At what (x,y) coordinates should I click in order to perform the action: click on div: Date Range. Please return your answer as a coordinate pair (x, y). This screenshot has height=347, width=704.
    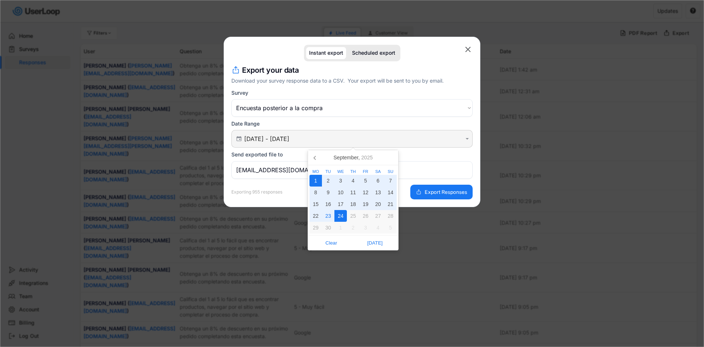
    Looking at the image, I should click on (245, 124).